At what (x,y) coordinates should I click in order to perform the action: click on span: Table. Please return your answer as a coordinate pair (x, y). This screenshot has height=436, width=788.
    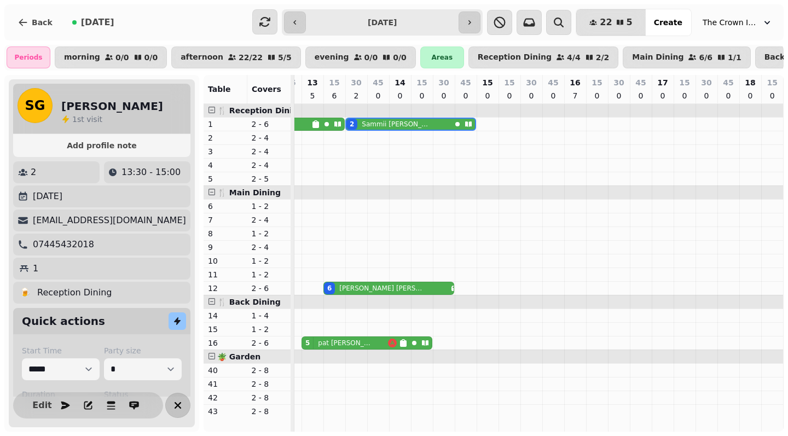
    Looking at the image, I should click on (219, 89).